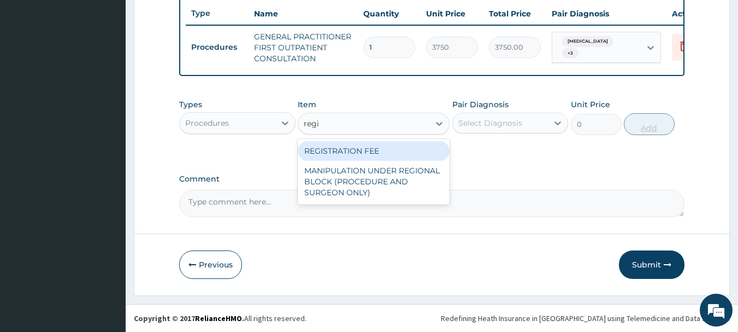  Describe the element at coordinates (32, 68) in the screenshot. I see `img: d_794563401_company_1708531726252_794563401` at that location.